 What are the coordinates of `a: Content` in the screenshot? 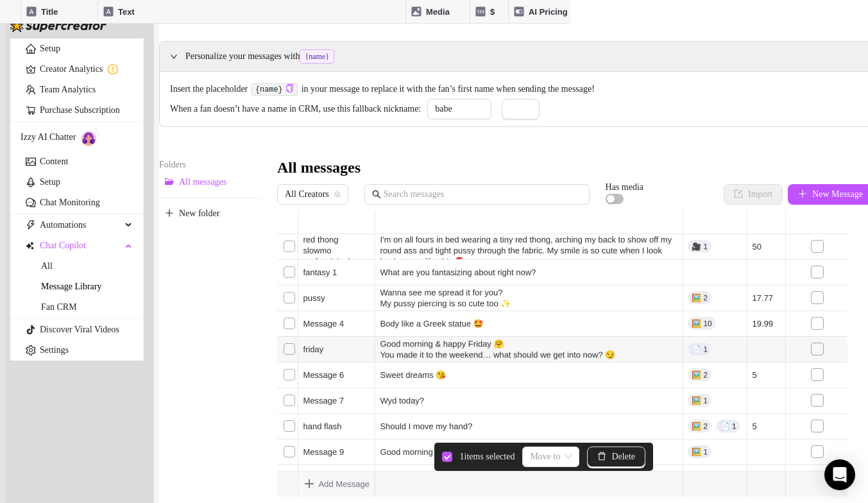 It's located at (54, 161).